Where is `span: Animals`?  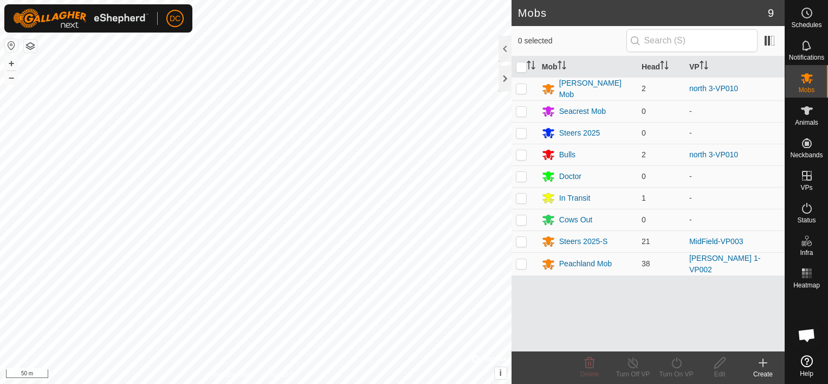
span: Animals is located at coordinates (806, 122).